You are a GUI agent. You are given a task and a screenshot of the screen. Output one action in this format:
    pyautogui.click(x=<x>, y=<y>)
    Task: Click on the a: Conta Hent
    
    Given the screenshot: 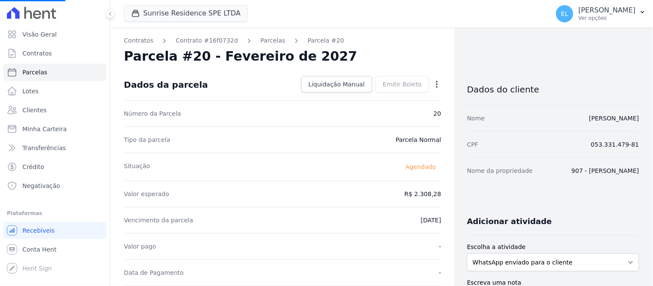 What is the action you would take?
    pyautogui.click(x=55, y=249)
    